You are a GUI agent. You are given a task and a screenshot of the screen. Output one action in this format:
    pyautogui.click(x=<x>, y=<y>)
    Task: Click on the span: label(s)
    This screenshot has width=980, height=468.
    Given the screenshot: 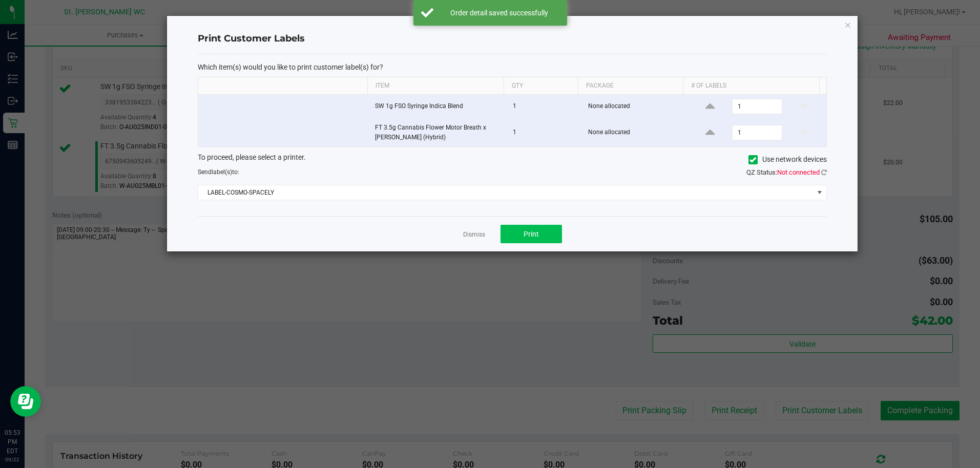 What is the action you would take?
    pyautogui.click(x=222, y=172)
    